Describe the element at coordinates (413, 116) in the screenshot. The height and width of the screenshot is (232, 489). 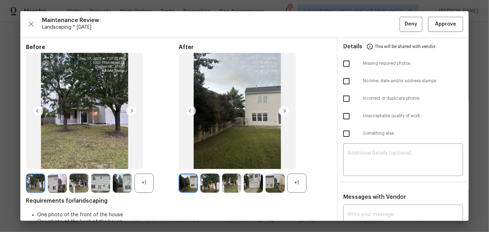
I see `span: Unacceptable quality of work` at that location.